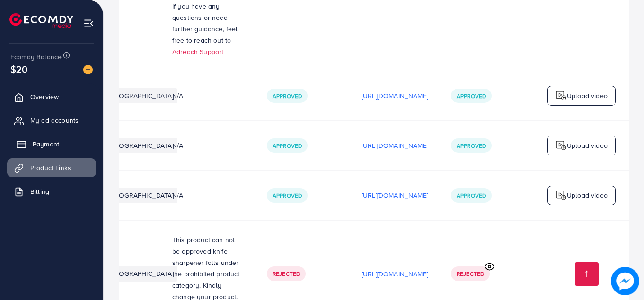 The image size is (644, 300). I want to click on span: Overview, so click(44, 96).